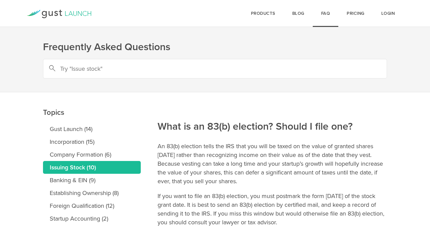 Image resolution: width=430 pixels, height=228 pixels. I want to click on h1: Frequently Asked Questions, so click(215, 47).